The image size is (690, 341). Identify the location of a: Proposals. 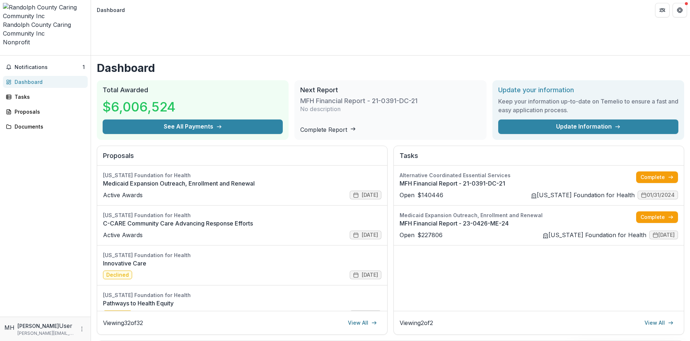
(45, 112).